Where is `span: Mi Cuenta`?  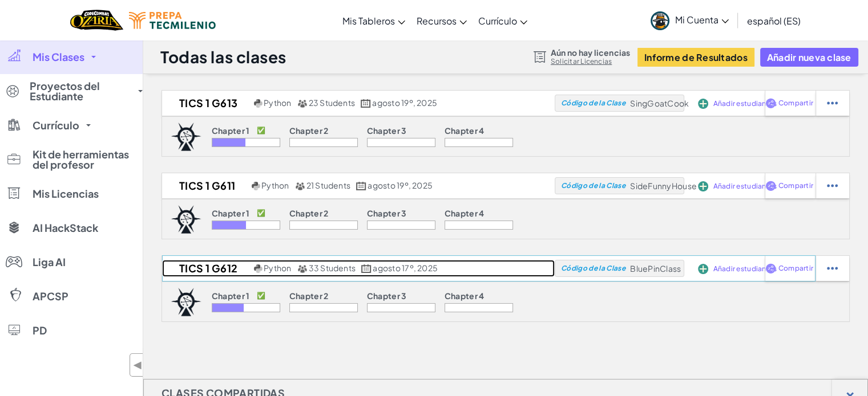 span: Mi Cuenta is located at coordinates (702, 19).